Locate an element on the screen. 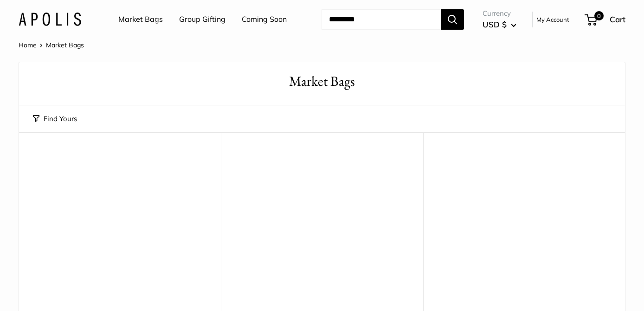 The height and width of the screenshot is (311, 644). a: Market Bags is located at coordinates (141, 20).